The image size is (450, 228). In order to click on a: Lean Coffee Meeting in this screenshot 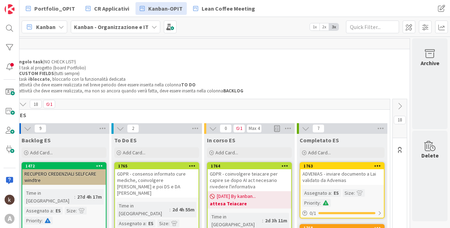, I will do `click(224, 8)`.